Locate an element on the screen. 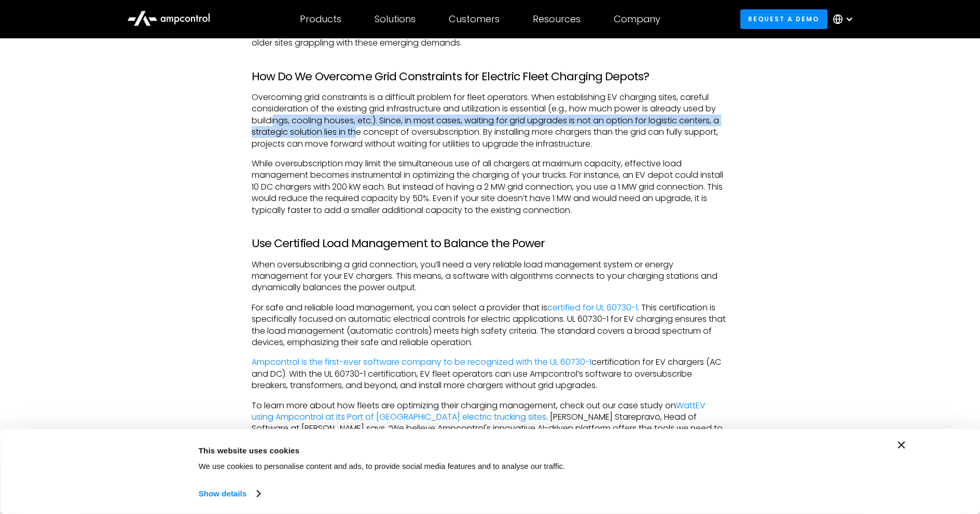 Image resolution: width=980 pixels, height=514 pixels. p: To learn more about how fleets are optimizing their charging management, check out our case study... is located at coordinates (490, 424).